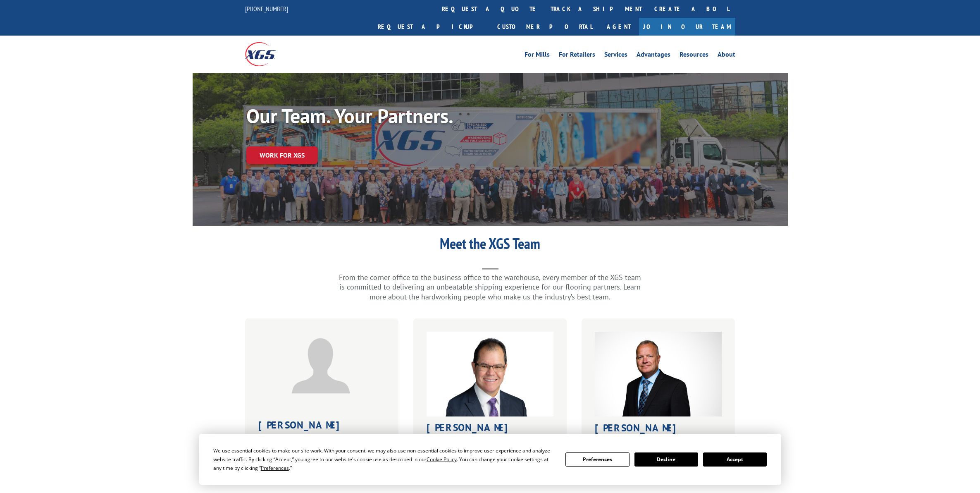 Image resolution: width=980 pixels, height=493 pixels. I want to click on button: Decline, so click(666, 460).